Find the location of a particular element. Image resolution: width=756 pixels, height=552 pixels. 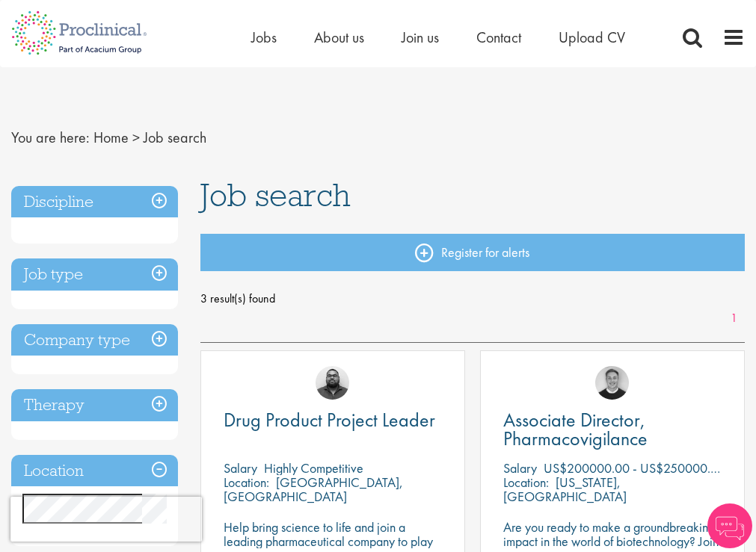

h3: Discipline is located at coordinates (94, 202).